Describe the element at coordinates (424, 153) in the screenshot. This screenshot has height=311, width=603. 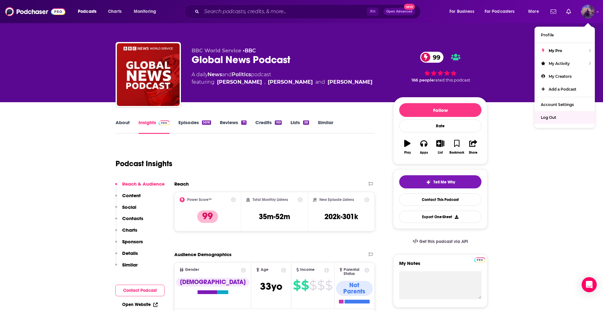
I see `div: Apps` at that location.